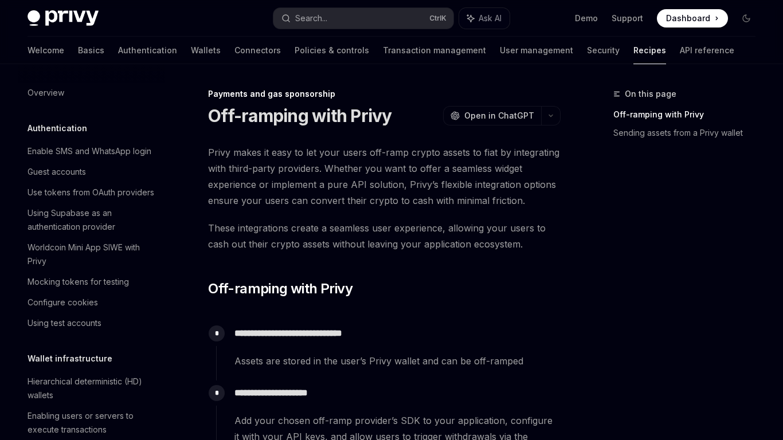  Describe the element at coordinates (747, 18) in the screenshot. I see `button: Toggle dark mode` at that location.